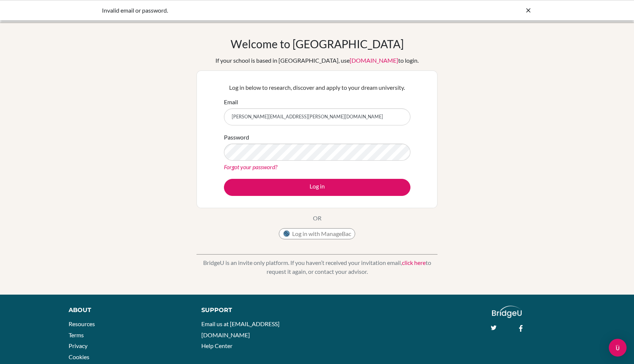  Describe the element at coordinates (79, 357) in the screenshot. I see `a: Cookies` at that location.